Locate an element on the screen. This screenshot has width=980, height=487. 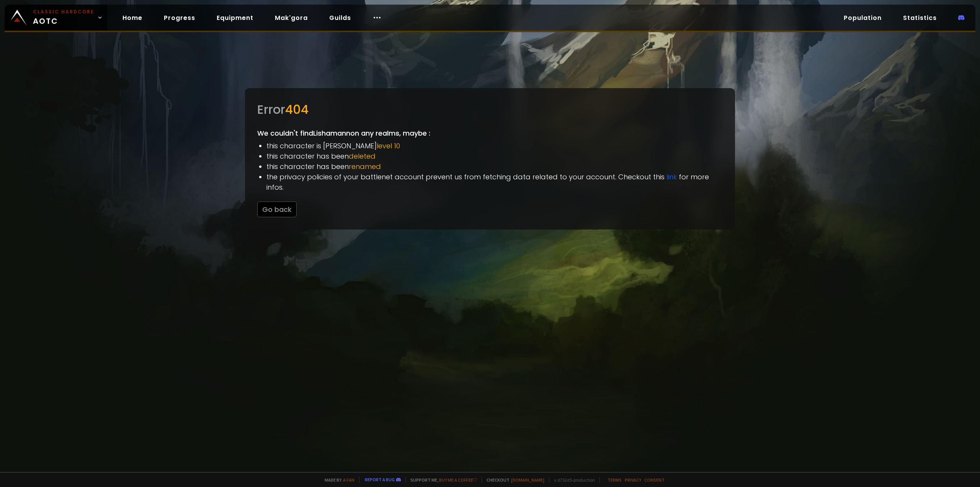
div: We couldn't find Lishamann on any realms, maybe : is located at coordinates (490, 159).